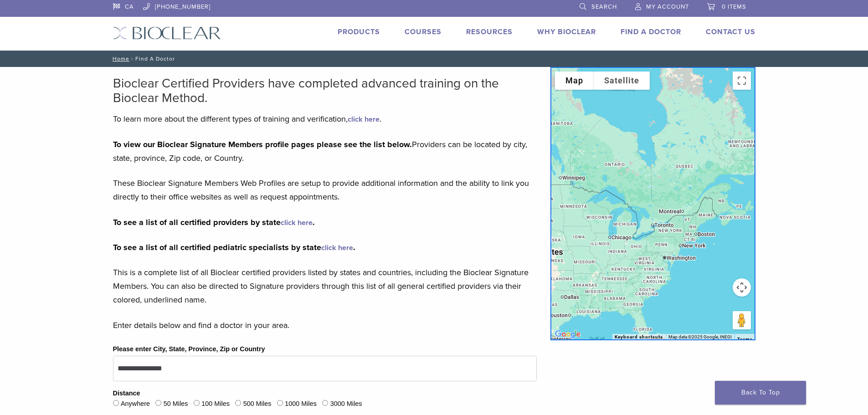  Describe the element at coordinates (216, 404) in the screenshot. I see `label: 100 Miles` at that location.